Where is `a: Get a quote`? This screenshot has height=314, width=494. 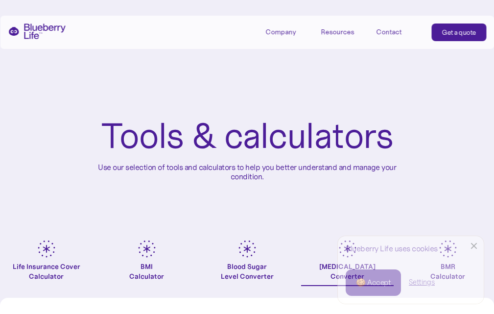
a: Get a quote is located at coordinates (459, 32).